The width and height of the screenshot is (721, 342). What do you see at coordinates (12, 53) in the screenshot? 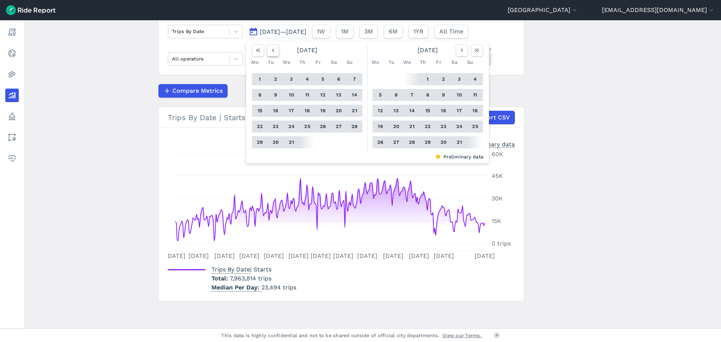
I see `a: Realtime` at bounding box center [12, 53].